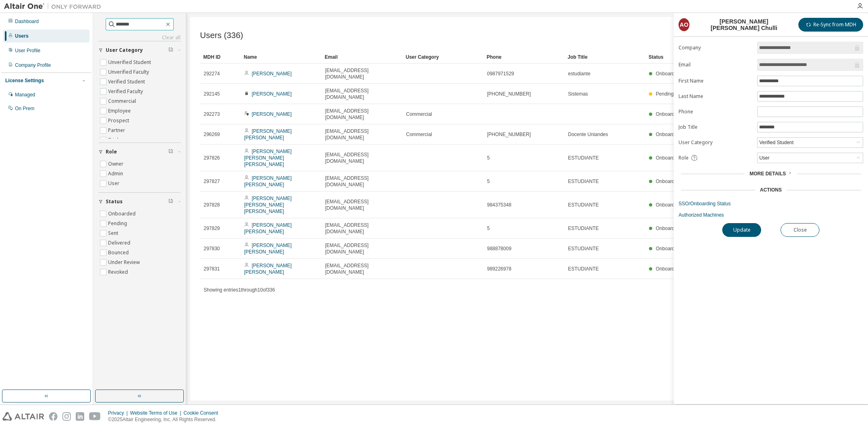 The image size is (868, 428). What do you see at coordinates (139, 38) in the screenshot?
I see `a: Clear all` at bounding box center [139, 38].